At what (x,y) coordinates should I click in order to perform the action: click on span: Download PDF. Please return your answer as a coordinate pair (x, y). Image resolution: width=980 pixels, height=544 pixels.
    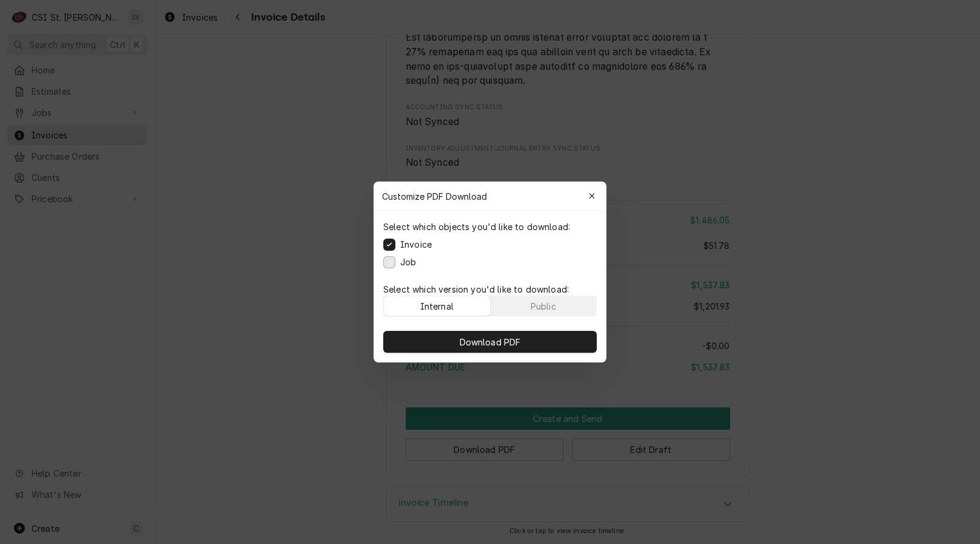
    Looking at the image, I should click on (490, 341).